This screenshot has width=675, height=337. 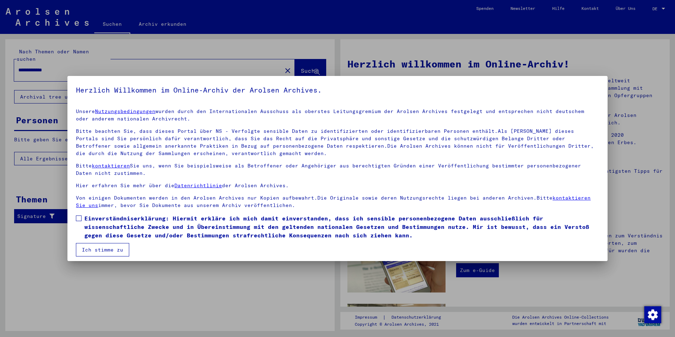 What do you see at coordinates (652, 314) in the screenshot?
I see `div: Zustimmung ändern` at bounding box center [652, 314].